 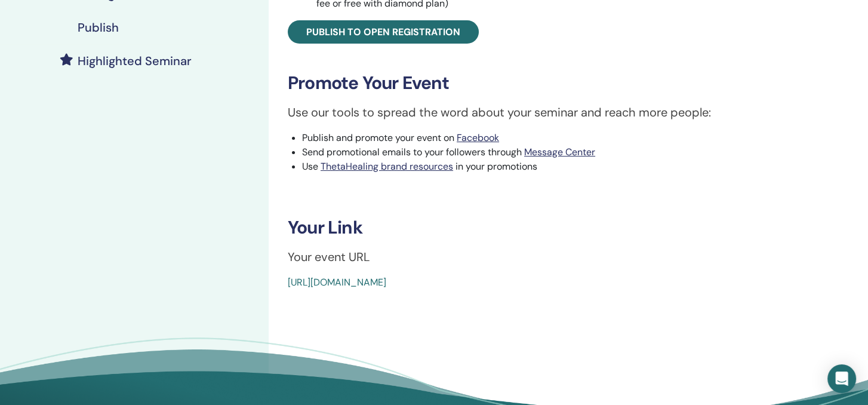 What do you see at coordinates (558, 257) in the screenshot?
I see `p: Your event URL` at bounding box center [558, 257].